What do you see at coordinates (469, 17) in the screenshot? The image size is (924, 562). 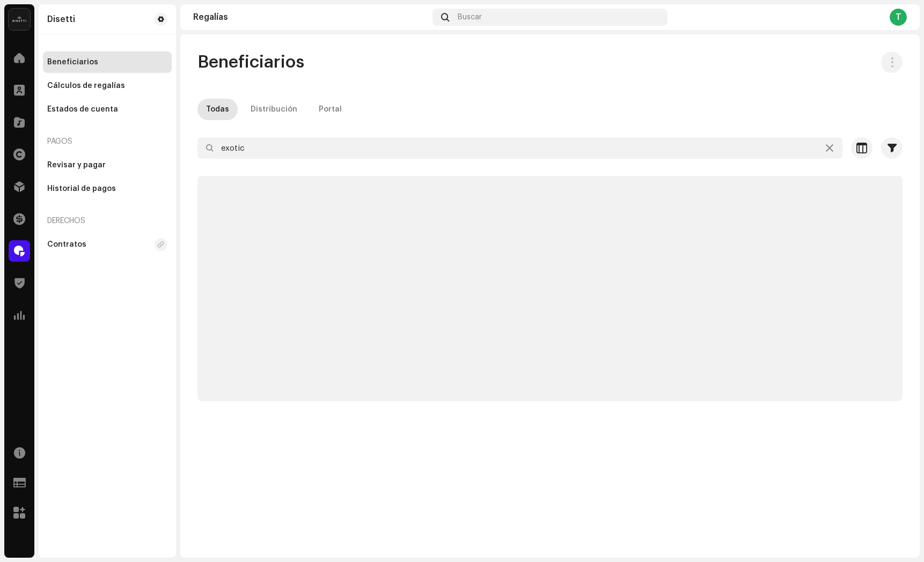 I see `span: Buscar` at bounding box center [469, 17].